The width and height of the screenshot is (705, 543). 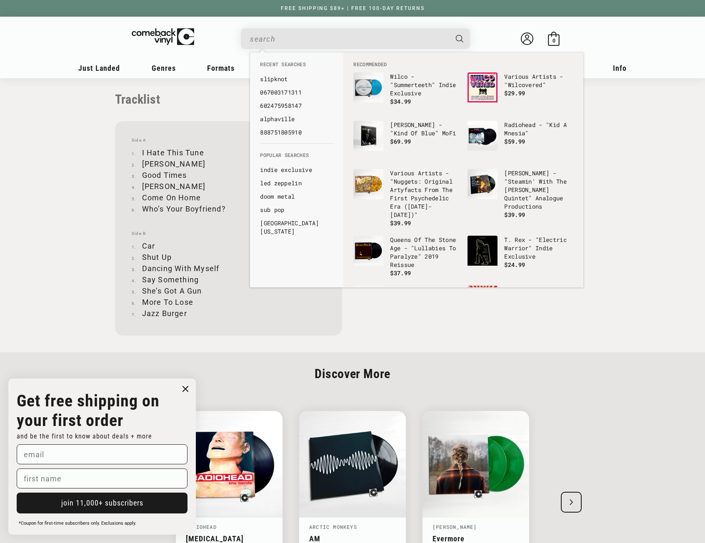 What do you see at coordinates (406, 92) in the screenshot?
I see `li: default_products: Wilco - "Summerteeth" Indie Exclusive` at bounding box center [406, 92].